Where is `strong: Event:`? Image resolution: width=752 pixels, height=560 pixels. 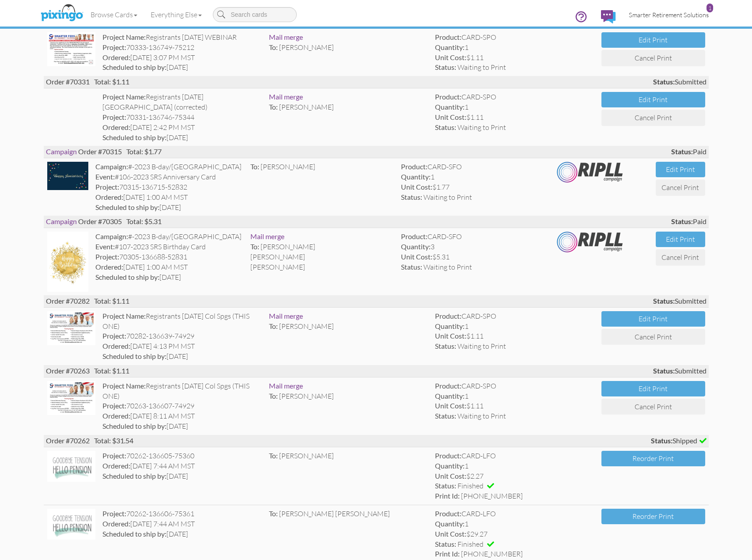 strong: Event: is located at coordinates (105, 176).